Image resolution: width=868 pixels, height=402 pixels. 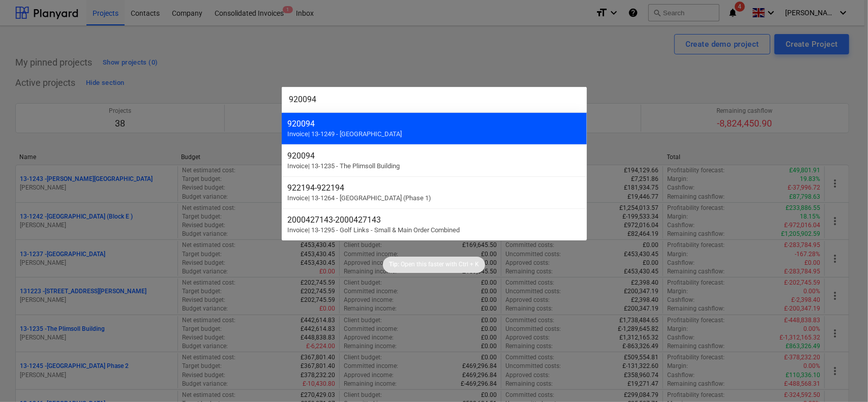 I want to click on input: Search for projects, line-items, subcontracts, valuations, subcontractors..., so click(x=435, y=100).